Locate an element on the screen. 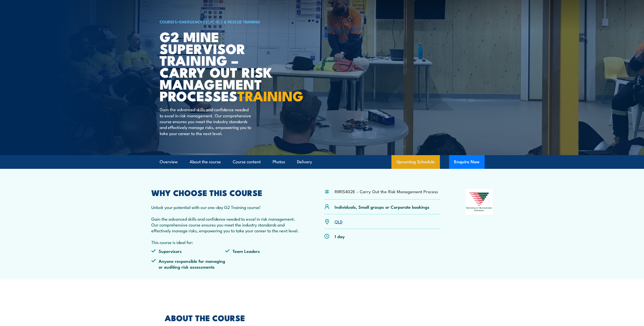 This screenshot has width=644, height=326. button: Enquire Now is located at coordinates (466, 162).